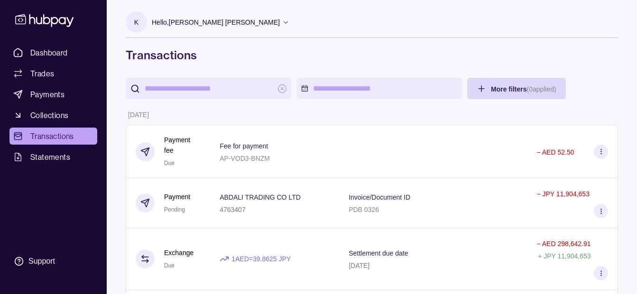  Describe the element at coordinates (177, 197) in the screenshot. I see `p: Payment` at that location.